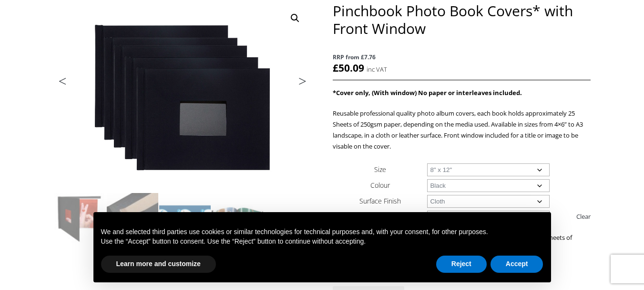 The height and width of the screenshot is (290, 644). What do you see at coordinates (80, 219) in the screenshot?
I see `img: Pinchbook Photo Book Covers* with Front Window` at bounding box center [80, 219].